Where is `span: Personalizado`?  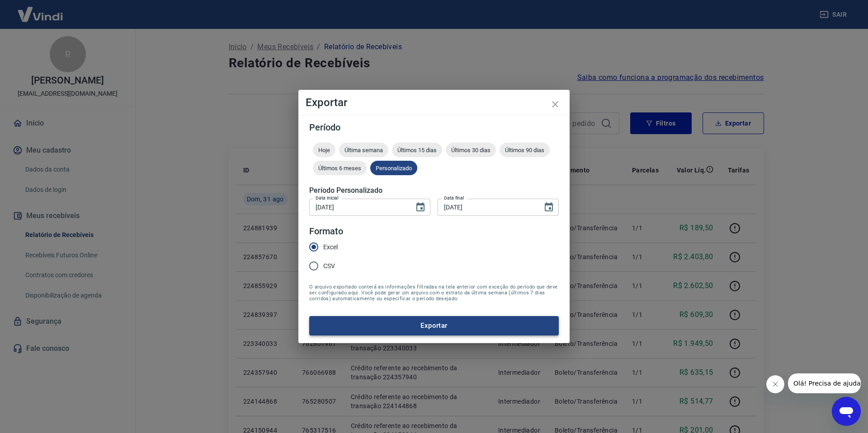
span: Personalizado is located at coordinates (394, 168).